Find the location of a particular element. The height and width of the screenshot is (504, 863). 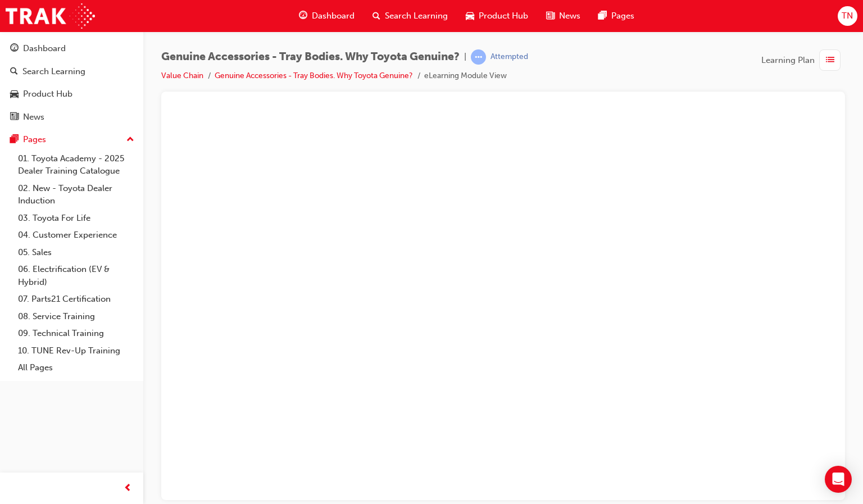

a: news-iconNews is located at coordinates (563, 15).